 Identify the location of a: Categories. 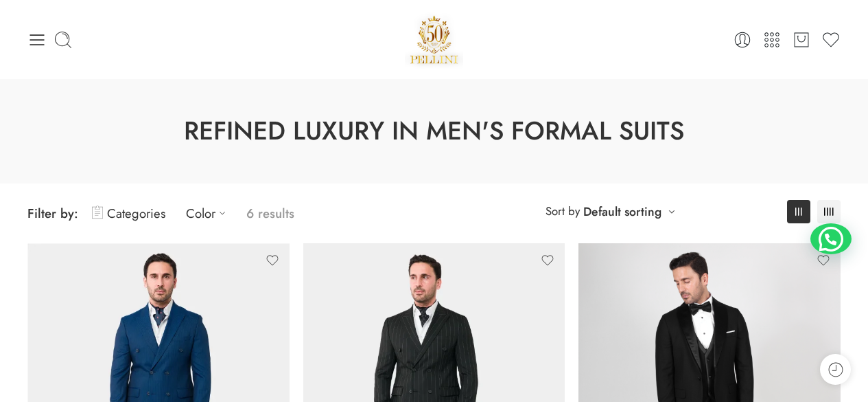
(128, 213).